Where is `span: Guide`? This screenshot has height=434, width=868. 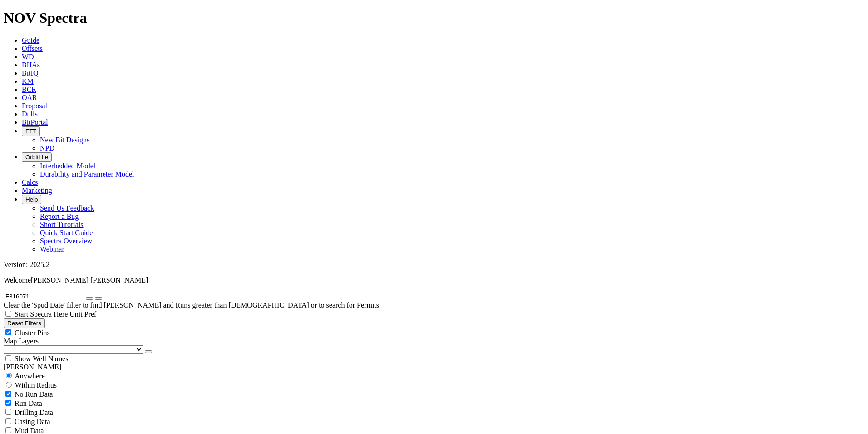 span: Guide is located at coordinates (31, 40).